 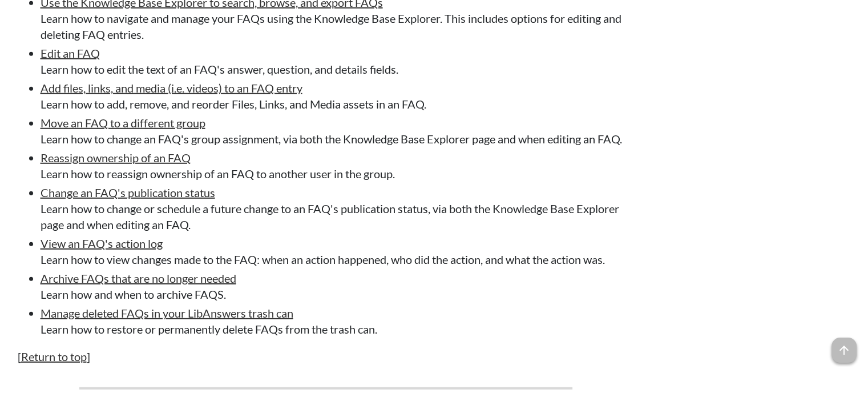 I want to click on li: Learn how to change or schedule a future change to an FAQ's publication status, via both the Know..., so click(x=338, y=208).